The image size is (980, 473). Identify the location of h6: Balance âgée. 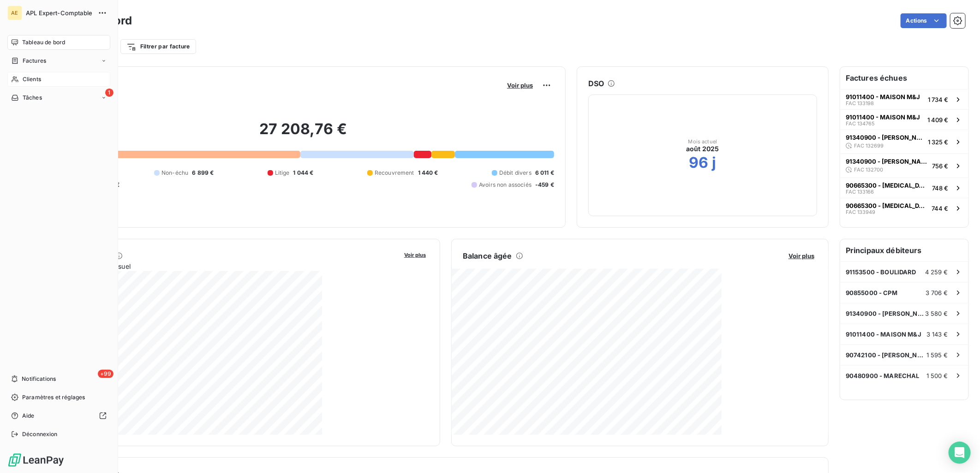
(487, 256).